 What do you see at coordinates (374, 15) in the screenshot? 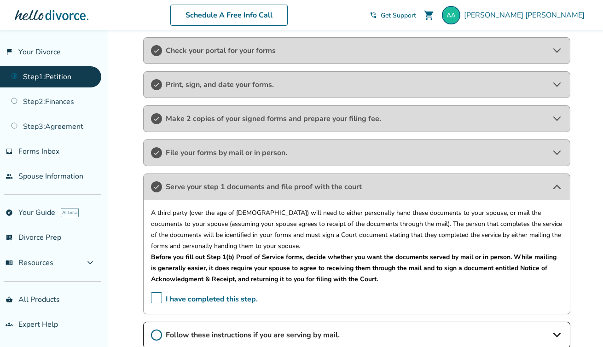
I see `span: phone_in_talk` at bounding box center [374, 15].